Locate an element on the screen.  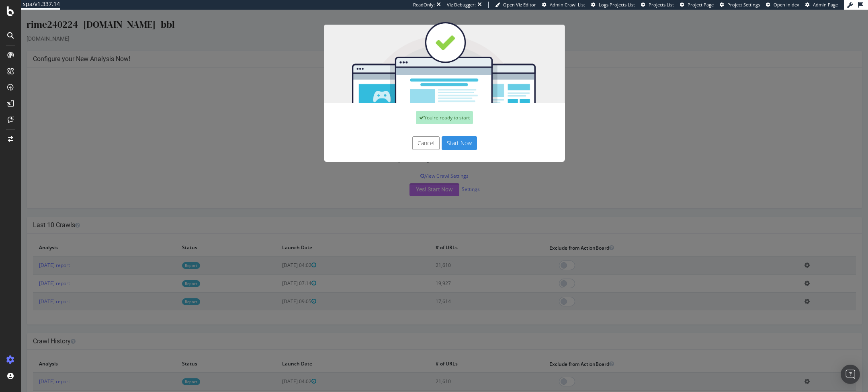
a: Logs Projects List is located at coordinates (613, 5).